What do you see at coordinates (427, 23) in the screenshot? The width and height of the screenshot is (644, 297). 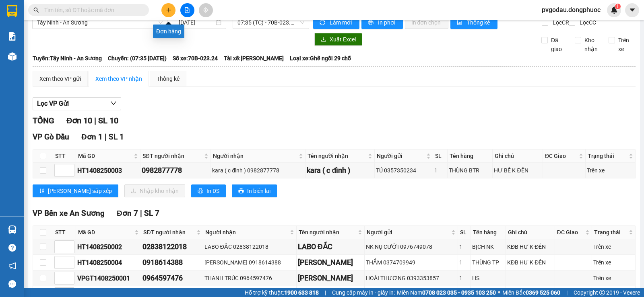 I see `button: In đơn chọn` at bounding box center [427, 23].